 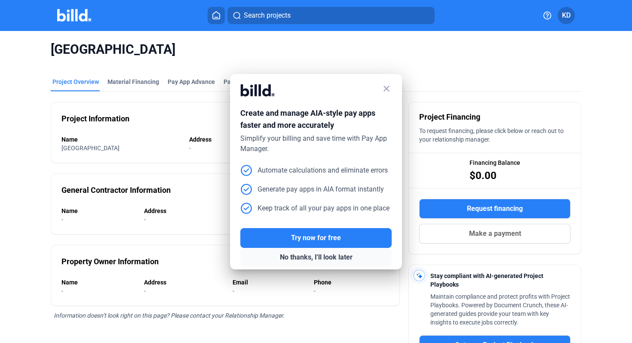 What do you see at coordinates (487, 280) in the screenshot?
I see `span: Stay compliant with AI-generated Project Playbooks` at bounding box center [487, 280].